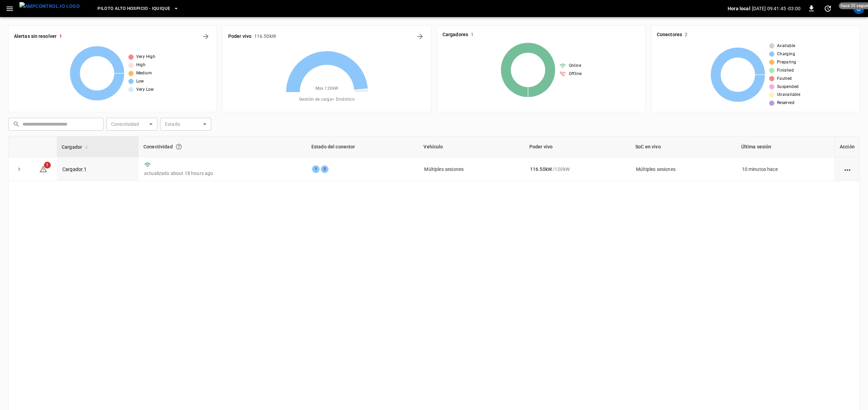  I want to click on a: 1, so click(43, 169).